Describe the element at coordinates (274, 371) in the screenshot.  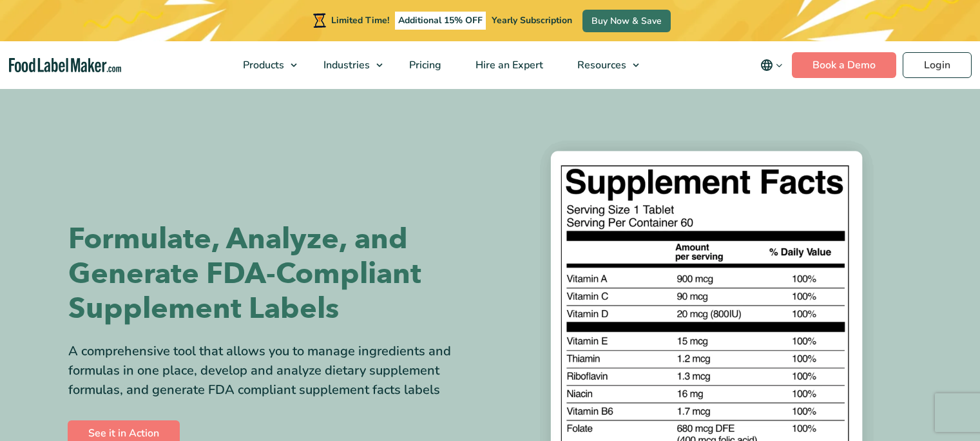
I see `div: A comprehensive tool that allows you to manage ingredients and formulas in one place, develop and...` at that location.